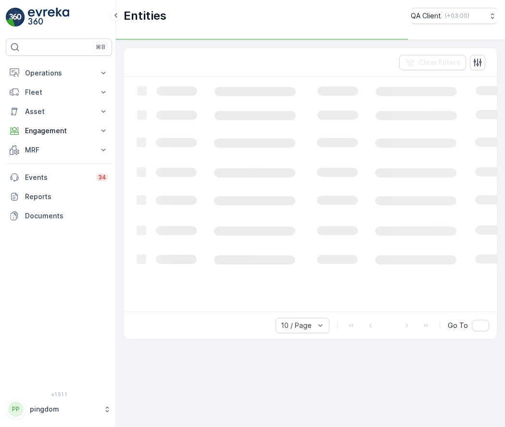  Describe the element at coordinates (101, 47) in the screenshot. I see `p: ⌘B` at that location.